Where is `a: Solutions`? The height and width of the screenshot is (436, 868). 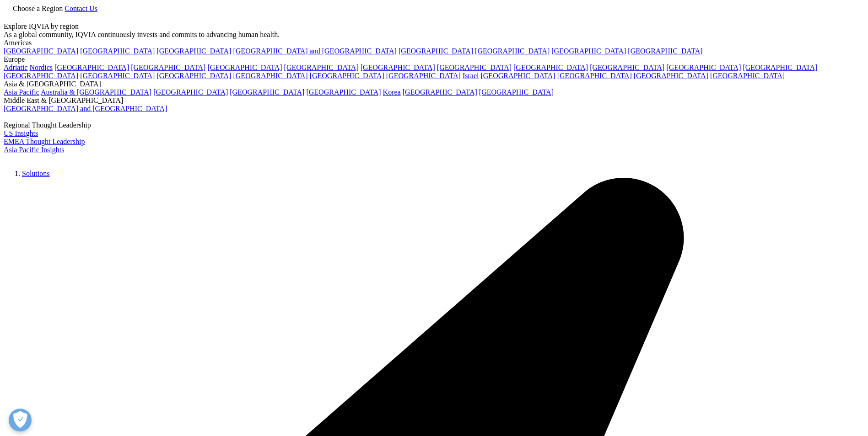
a: Solutions is located at coordinates (36, 173).